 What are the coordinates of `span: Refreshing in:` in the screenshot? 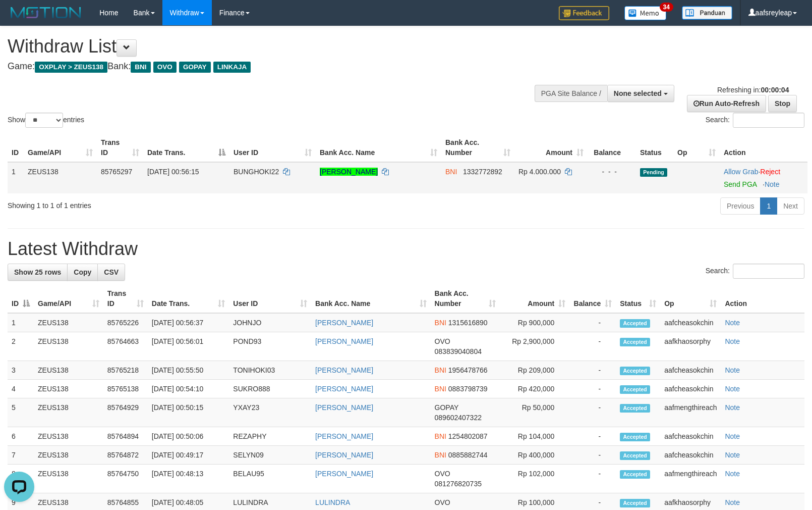 It's located at (753, 90).